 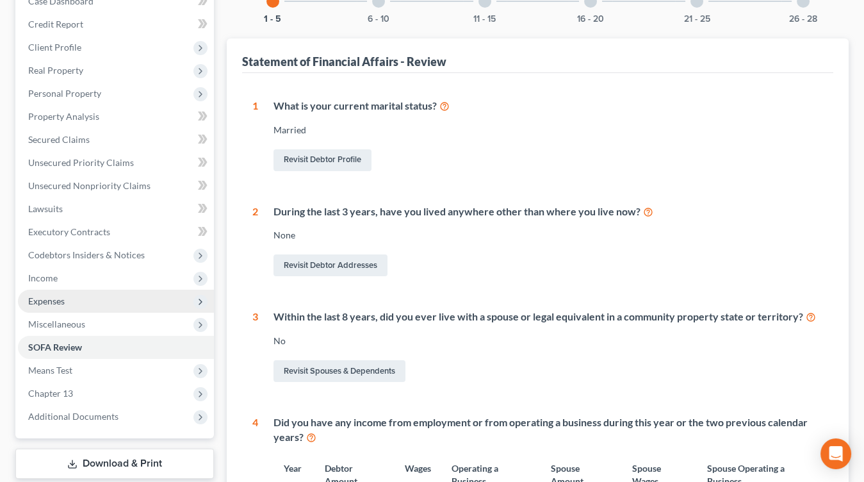 What do you see at coordinates (115, 463) in the screenshot?
I see `a: Download & Print` at bounding box center [115, 463].